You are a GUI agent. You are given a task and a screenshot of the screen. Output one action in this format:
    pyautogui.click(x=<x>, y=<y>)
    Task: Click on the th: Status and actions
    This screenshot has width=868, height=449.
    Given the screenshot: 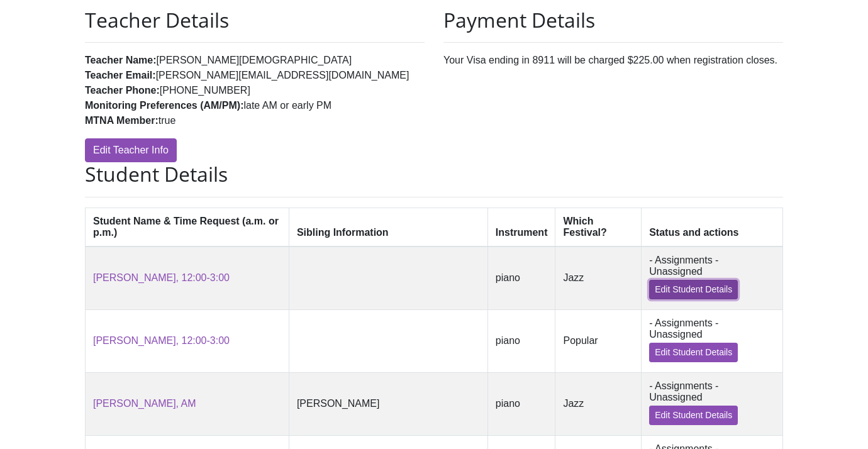 What is the action you would take?
    pyautogui.click(x=712, y=227)
    